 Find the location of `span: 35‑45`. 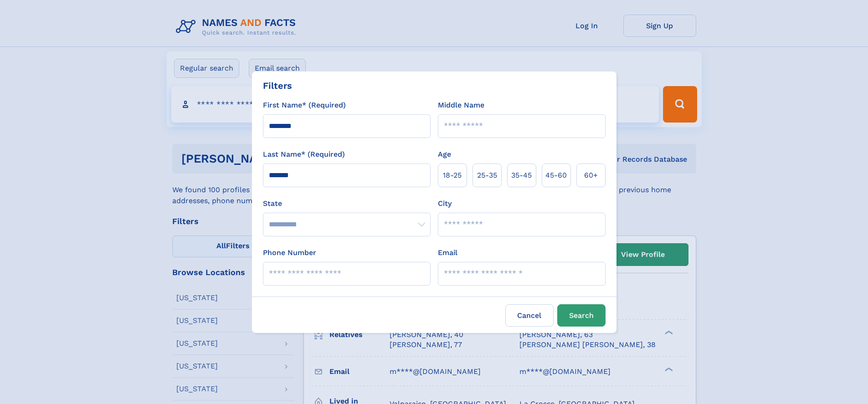

span: 35‑45 is located at coordinates (521, 175).